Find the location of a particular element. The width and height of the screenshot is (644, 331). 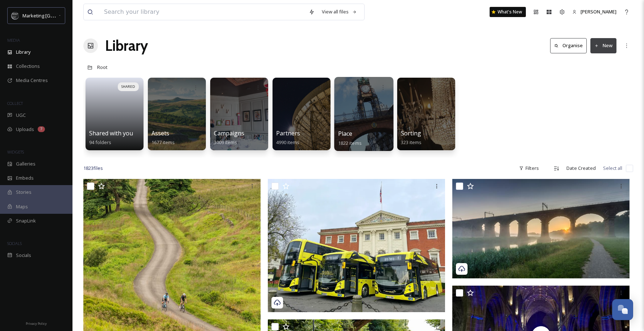

span: 4990 items is located at coordinates (288, 142).